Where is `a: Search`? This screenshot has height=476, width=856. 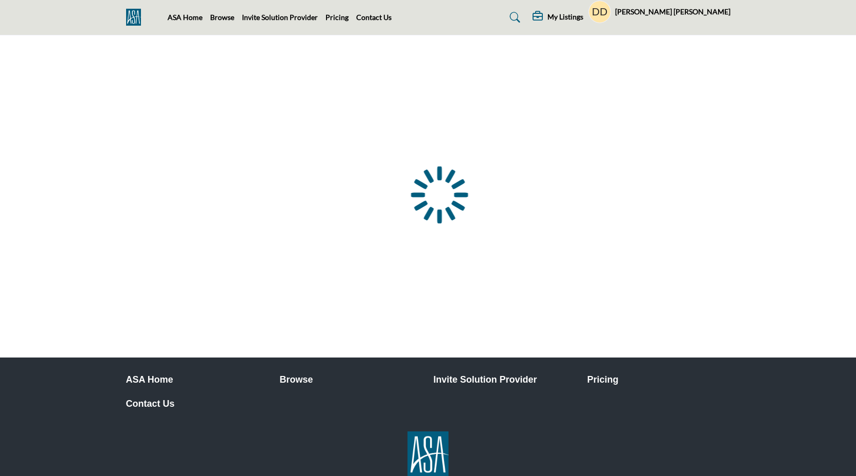
a: Search is located at coordinates (513, 17).